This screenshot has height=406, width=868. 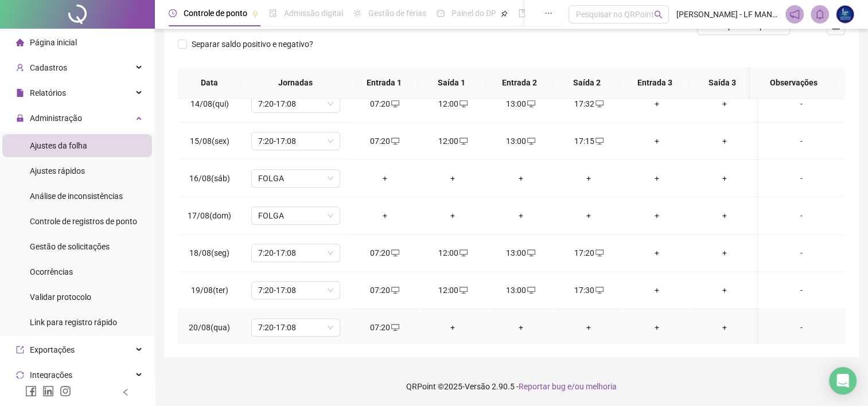 I want to click on span: Separar saldo positivo e negativo?, so click(x=252, y=45).